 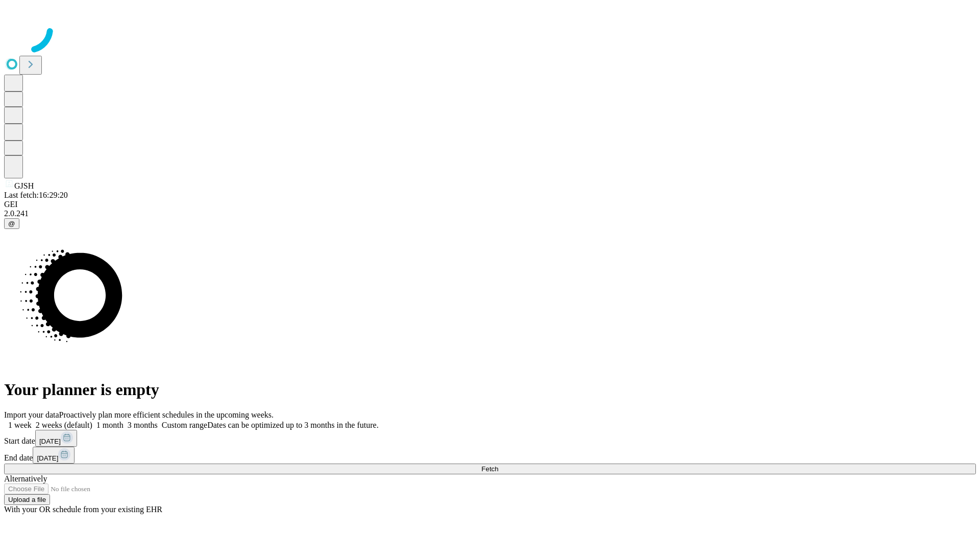 What do you see at coordinates (64, 424) in the screenshot?
I see `span: 2 weeks (default)` at bounding box center [64, 424].